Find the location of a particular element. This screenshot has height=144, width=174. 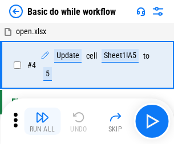

img: Back is located at coordinates (16, 11).